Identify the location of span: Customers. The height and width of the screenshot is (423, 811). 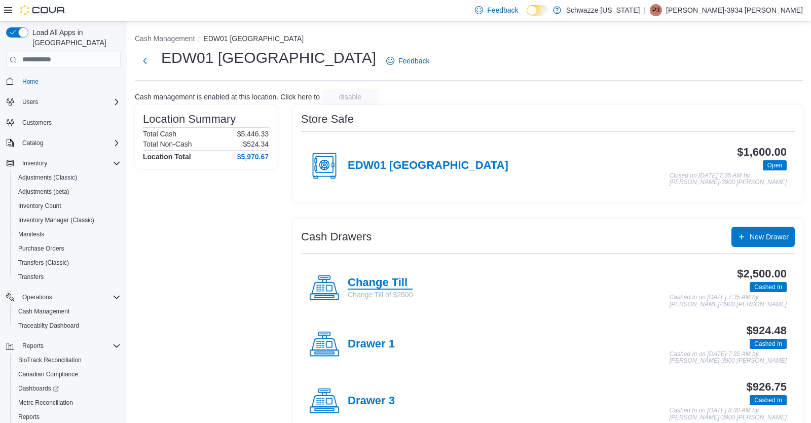
(69, 122).